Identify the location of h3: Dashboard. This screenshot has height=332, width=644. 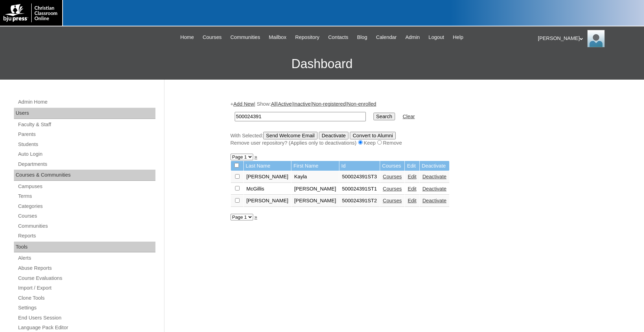
(322, 64).